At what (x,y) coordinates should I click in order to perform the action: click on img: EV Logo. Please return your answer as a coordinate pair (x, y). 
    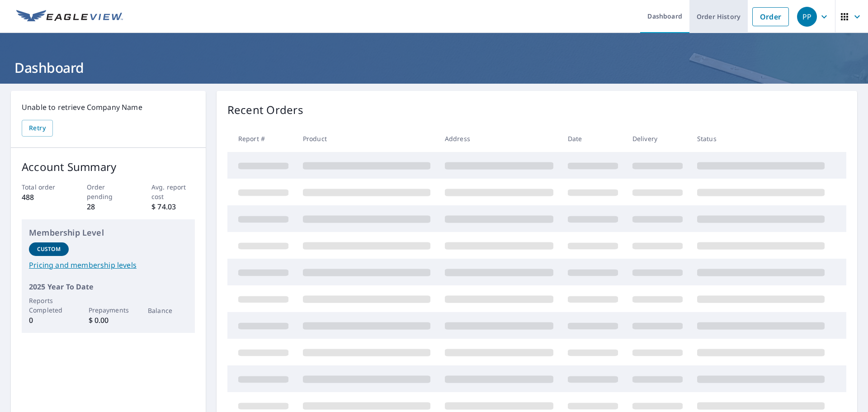
    Looking at the image, I should click on (70, 17).